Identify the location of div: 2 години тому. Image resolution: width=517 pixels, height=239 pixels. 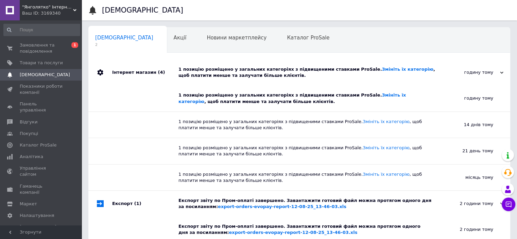
(469, 204).